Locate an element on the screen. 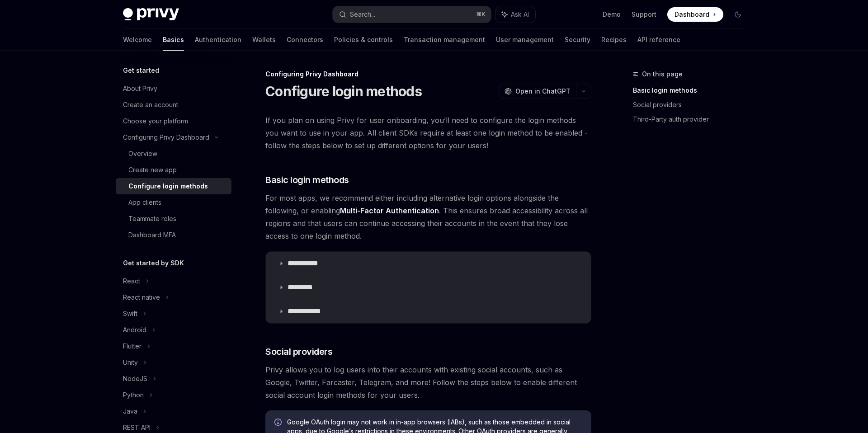  div: Search... is located at coordinates (363, 15).